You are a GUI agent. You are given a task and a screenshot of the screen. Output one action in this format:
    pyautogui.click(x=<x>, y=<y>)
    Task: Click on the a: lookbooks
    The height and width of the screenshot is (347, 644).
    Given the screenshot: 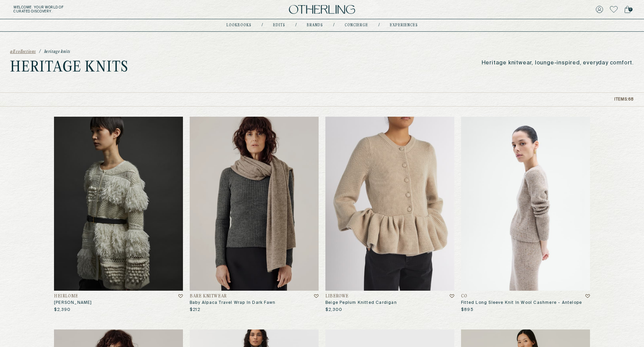 What is the action you would take?
    pyautogui.click(x=239, y=26)
    